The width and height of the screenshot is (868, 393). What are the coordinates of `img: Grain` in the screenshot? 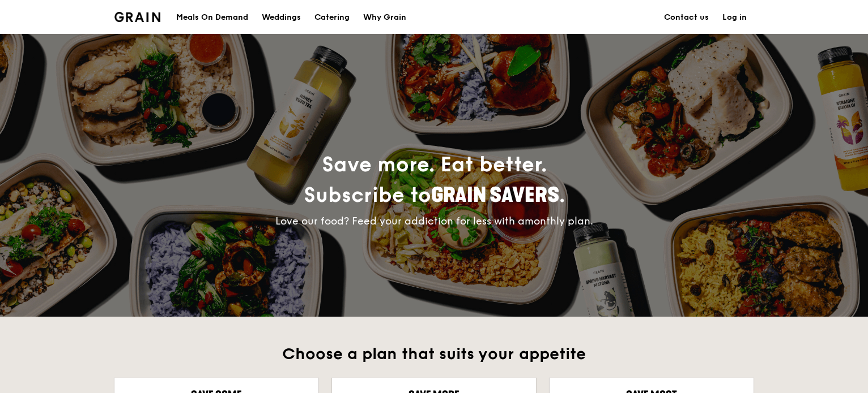 It's located at (137, 17).